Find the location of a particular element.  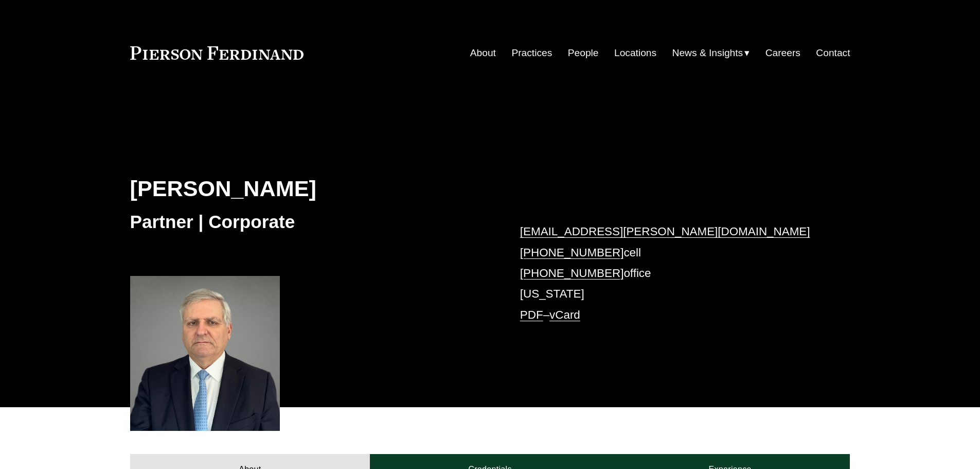

a: Locations is located at coordinates (635, 53).